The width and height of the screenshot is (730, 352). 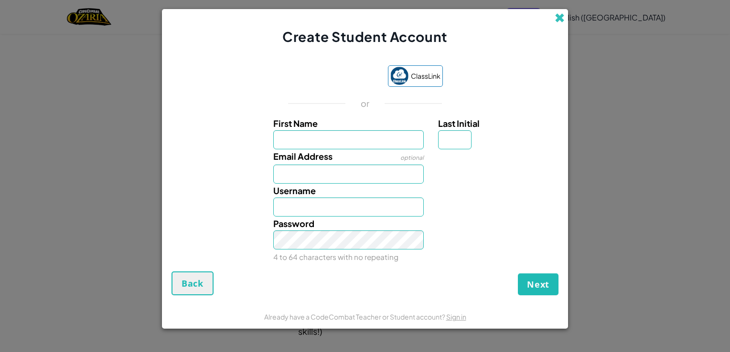 What do you see at coordinates (456, 317) in the screenshot?
I see `a: Sign in` at bounding box center [456, 317].